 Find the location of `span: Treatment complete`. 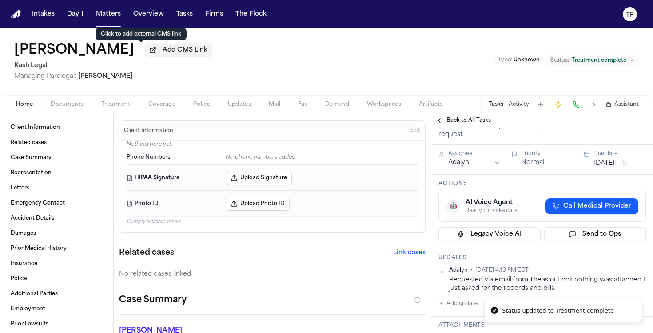

span: Treatment complete is located at coordinates (599, 60).